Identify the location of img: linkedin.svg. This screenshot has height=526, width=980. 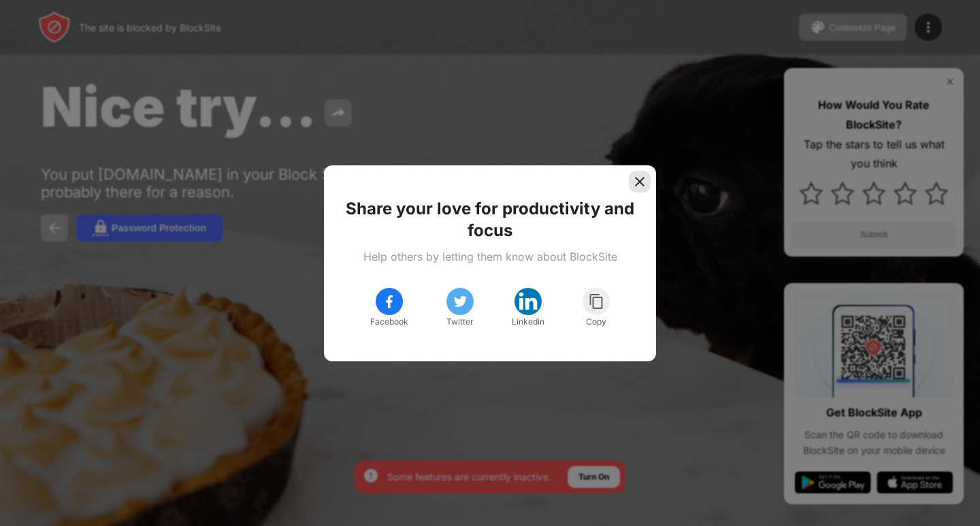
(529, 301).